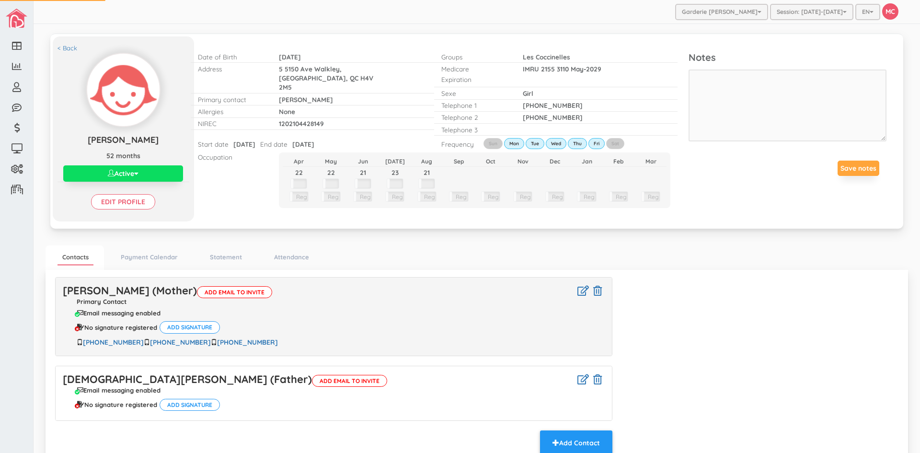 The image size is (920, 453). Describe the element at coordinates (363, 161) in the screenshot. I see `th: Jun` at that location.